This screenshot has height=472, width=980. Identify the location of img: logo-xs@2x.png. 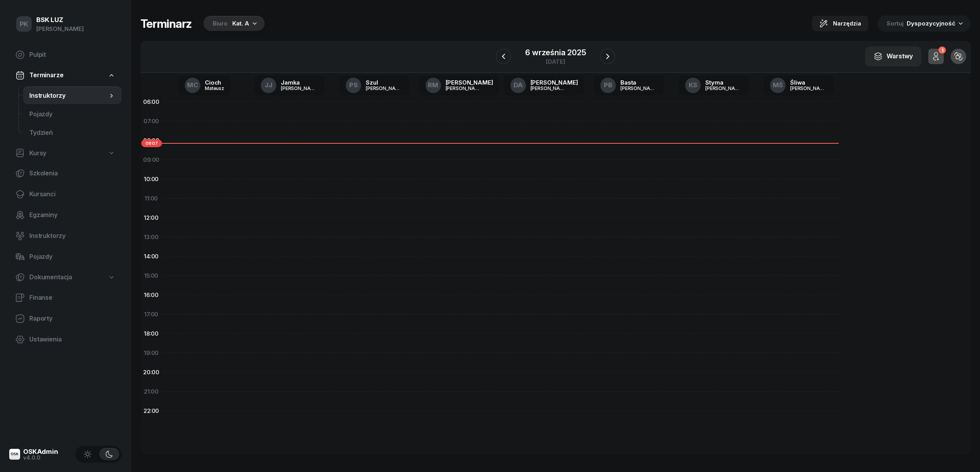
(15, 455).